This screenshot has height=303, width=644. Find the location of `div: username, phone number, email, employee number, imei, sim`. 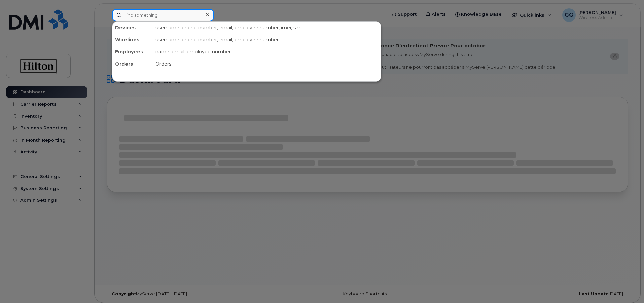

div: username, phone number, email, employee number, imei, sim is located at coordinates (267, 28).